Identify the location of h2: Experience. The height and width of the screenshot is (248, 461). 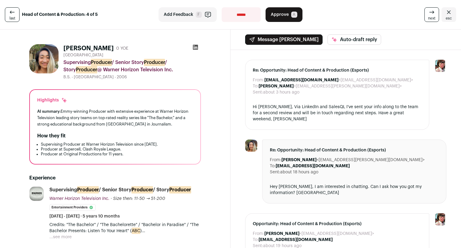
(115, 178).